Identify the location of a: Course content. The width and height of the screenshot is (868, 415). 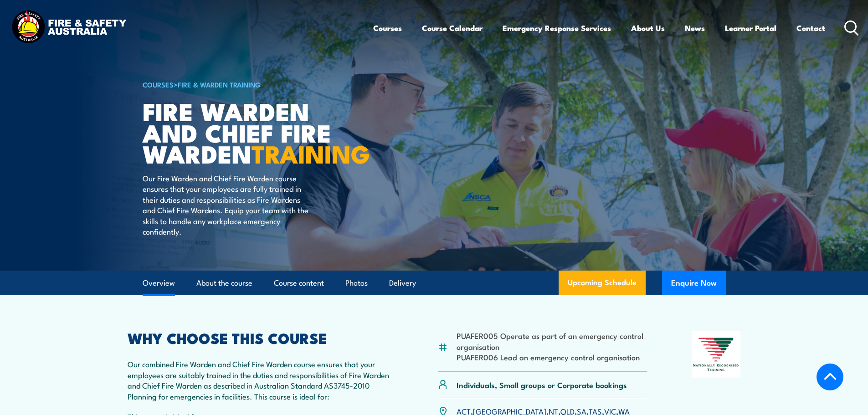
(299, 283).